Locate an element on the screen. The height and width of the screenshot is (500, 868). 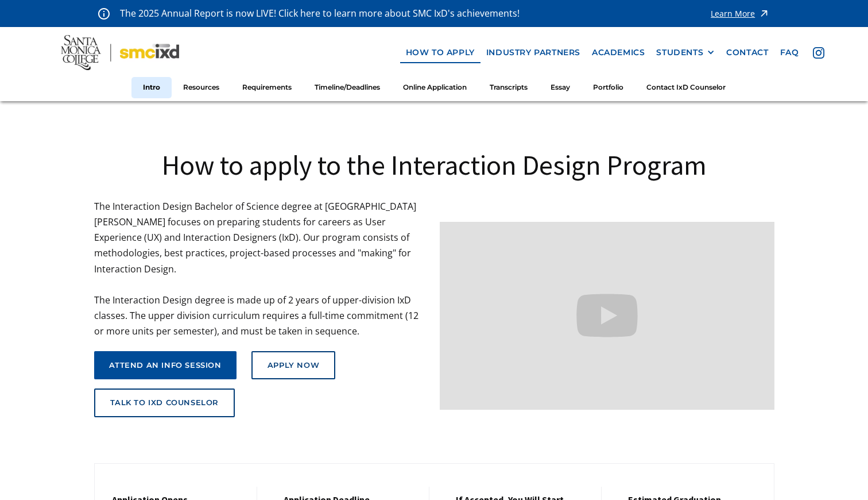
a: Apply Now is located at coordinates (293, 366).